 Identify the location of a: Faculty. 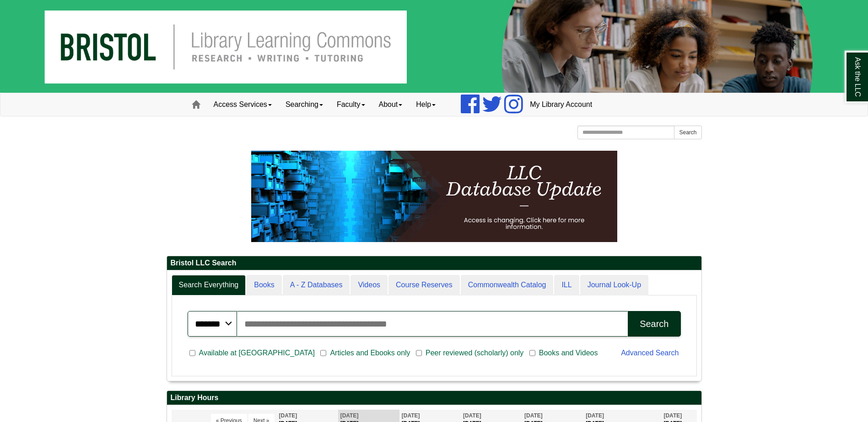
(351, 105).